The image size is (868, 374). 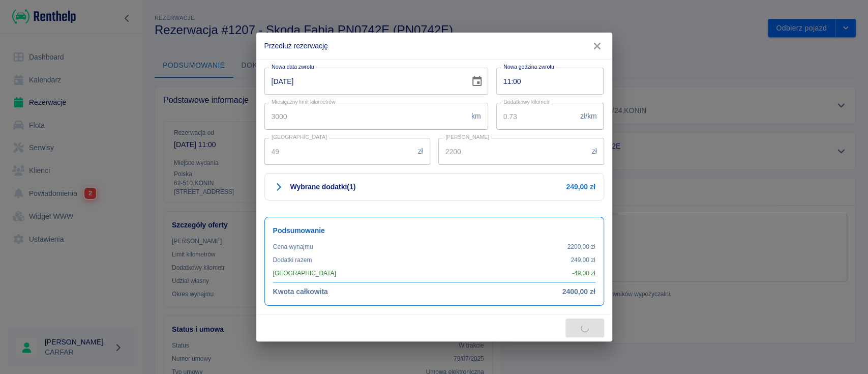 What do you see at coordinates (301, 292) in the screenshot?
I see `h6: Kwota całkowita` at bounding box center [301, 292].